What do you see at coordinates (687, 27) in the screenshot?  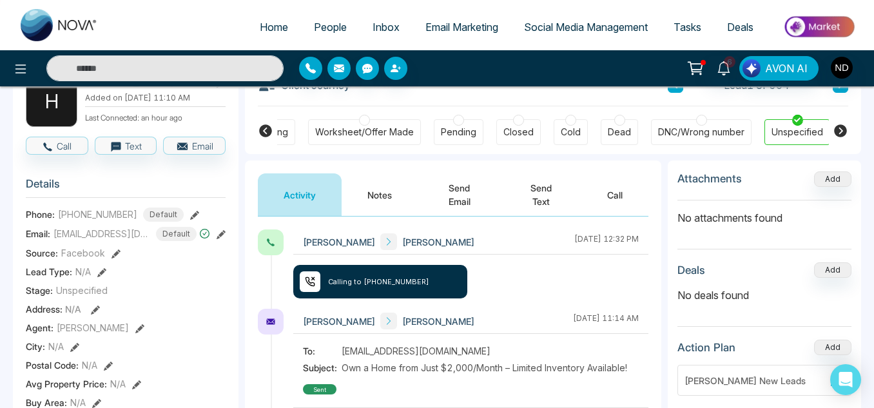 I see `a: Tasks` at bounding box center [687, 27].